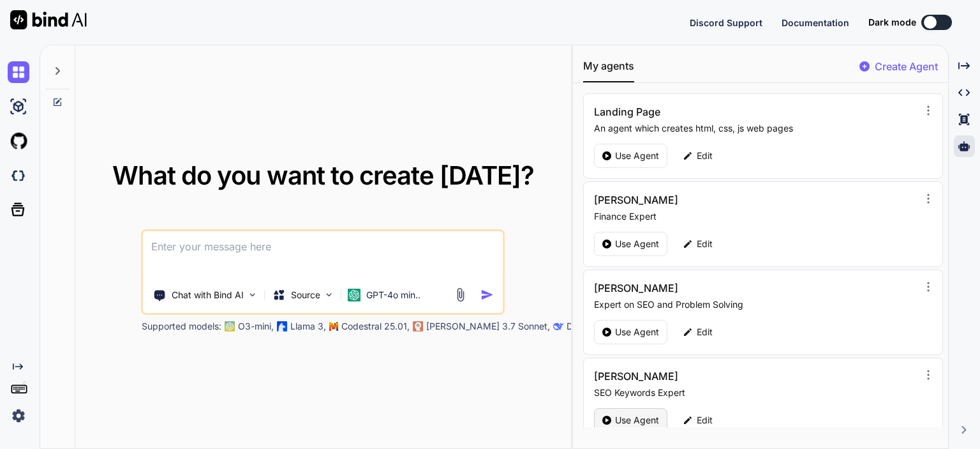 The image size is (980, 449). Describe the element at coordinates (375, 327) in the screenshot. I see `p: Codestral 25.01,` at that location.